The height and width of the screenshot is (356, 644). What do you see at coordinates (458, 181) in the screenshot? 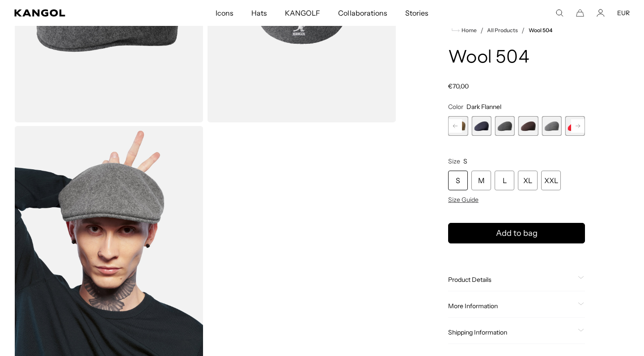
I see `div: S` at bounding box center [458, 181].